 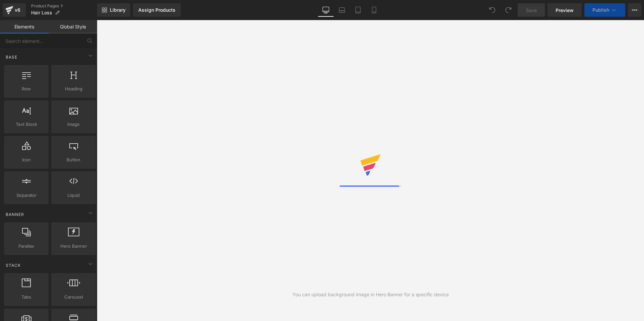 I want to click on a: New Library, so click(x=114, y=10).